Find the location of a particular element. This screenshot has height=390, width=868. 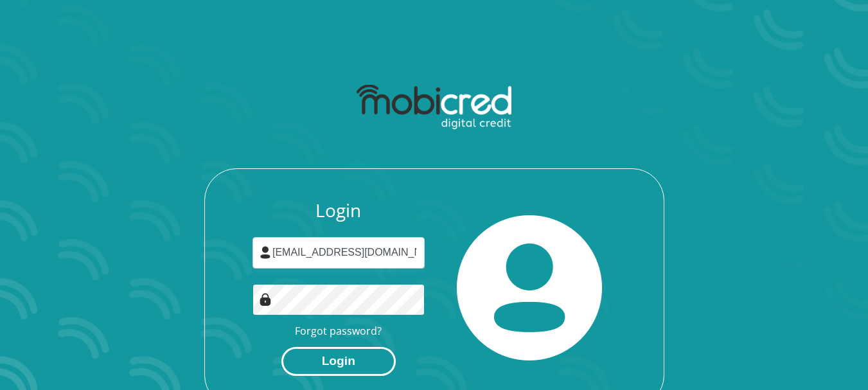

input: Username is located at coordinates (339, 252).